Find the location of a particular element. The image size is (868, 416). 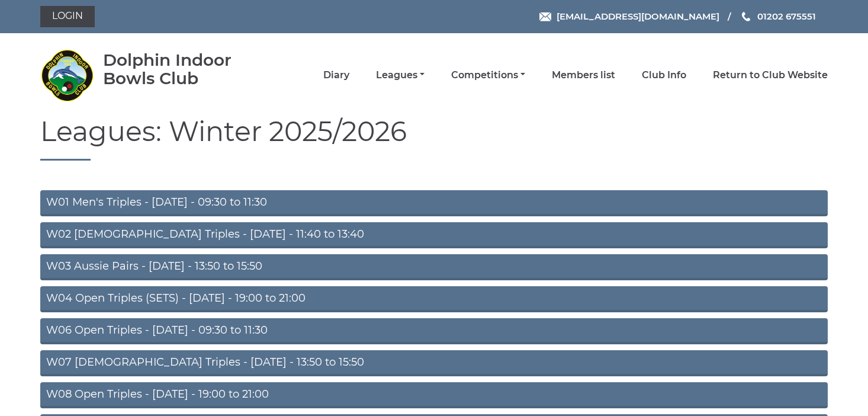

a: Competitions is located at coordinates (488, 75).